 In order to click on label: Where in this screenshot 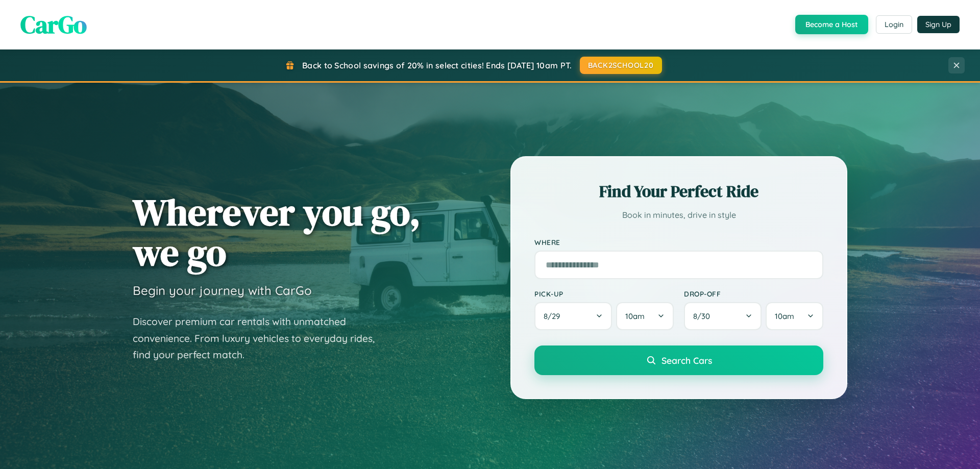, I will do `click(679, 242)`.